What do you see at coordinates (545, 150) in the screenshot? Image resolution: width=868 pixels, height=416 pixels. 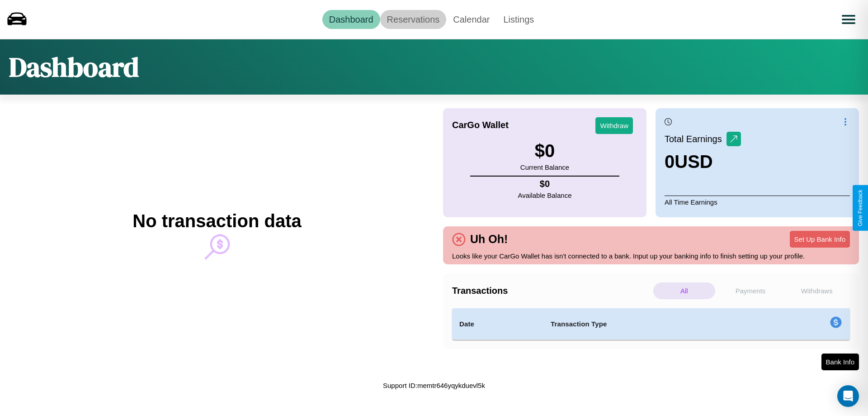 I see `h3: $ 0` at bounding box center [545, 150].